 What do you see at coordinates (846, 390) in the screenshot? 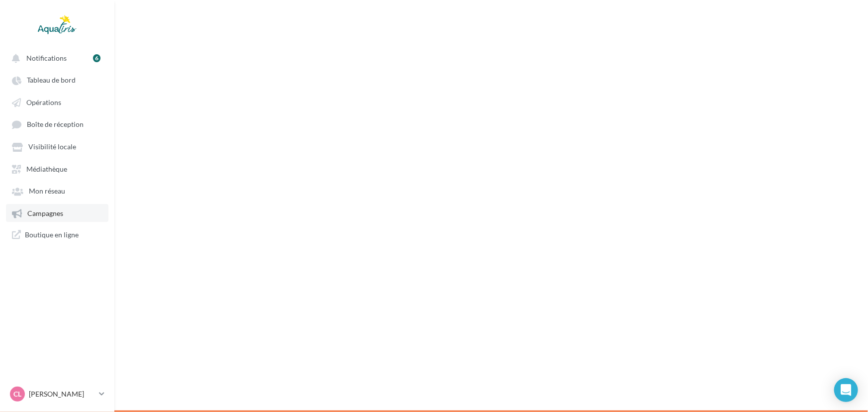
I see `div: Open Intercom Messenger` at bounding box center [846, 390].